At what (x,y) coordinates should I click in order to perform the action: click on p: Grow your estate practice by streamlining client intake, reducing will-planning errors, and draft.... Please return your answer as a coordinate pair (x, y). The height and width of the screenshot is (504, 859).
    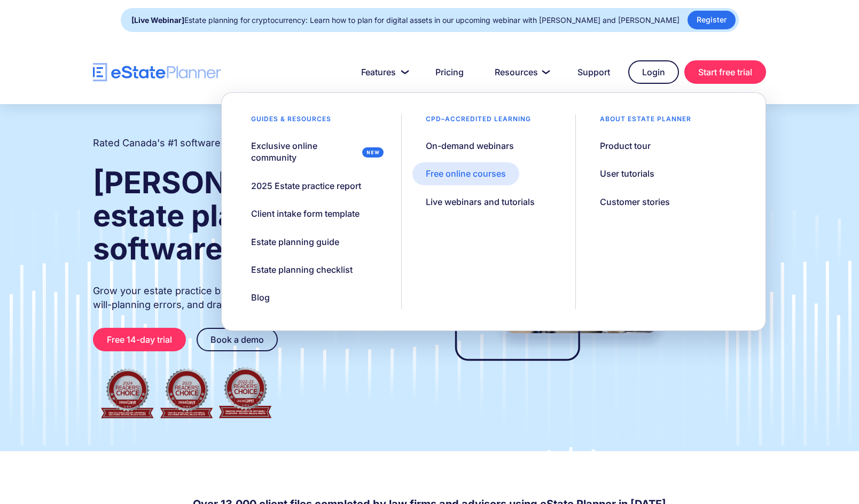
    Looking at the image, I should click on (251, 298).